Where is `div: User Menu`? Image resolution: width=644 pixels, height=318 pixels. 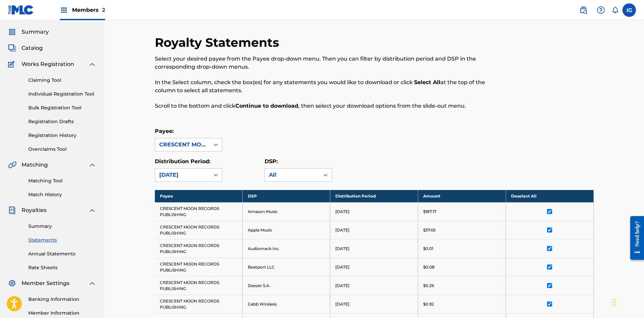 div: User Menu is located at coordinates (630, 10).